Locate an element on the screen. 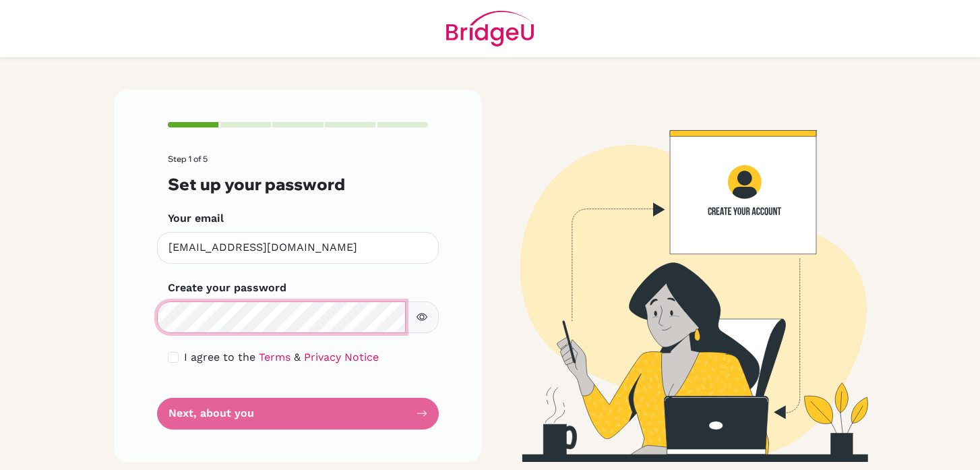 The height and width of the screenshot is (470, 980). label: Create your password is located at coordinates (228, 288).